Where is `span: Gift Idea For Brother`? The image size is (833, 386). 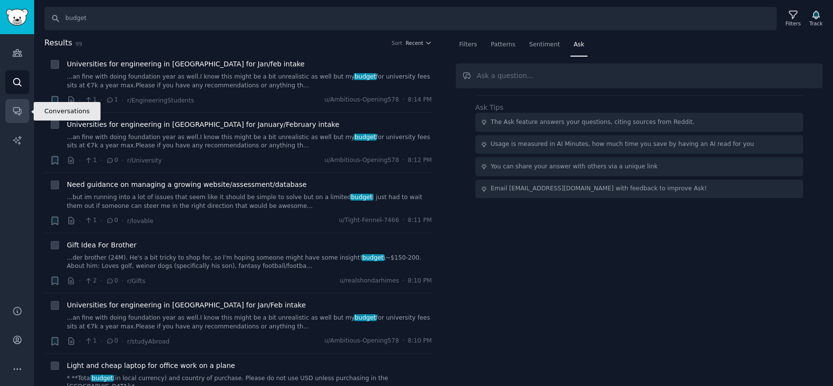 span: Gift Idea For Brother is located at coordinates (101, 245).